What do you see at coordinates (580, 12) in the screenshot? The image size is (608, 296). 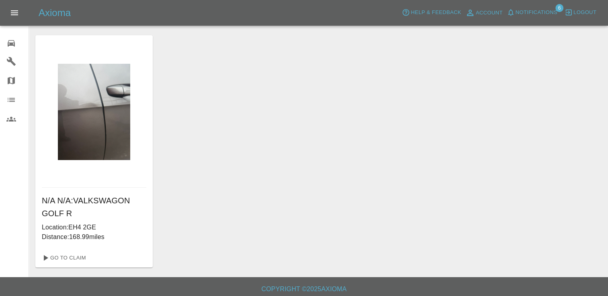 I see `button: Logout` at bounding box center [580, 12].